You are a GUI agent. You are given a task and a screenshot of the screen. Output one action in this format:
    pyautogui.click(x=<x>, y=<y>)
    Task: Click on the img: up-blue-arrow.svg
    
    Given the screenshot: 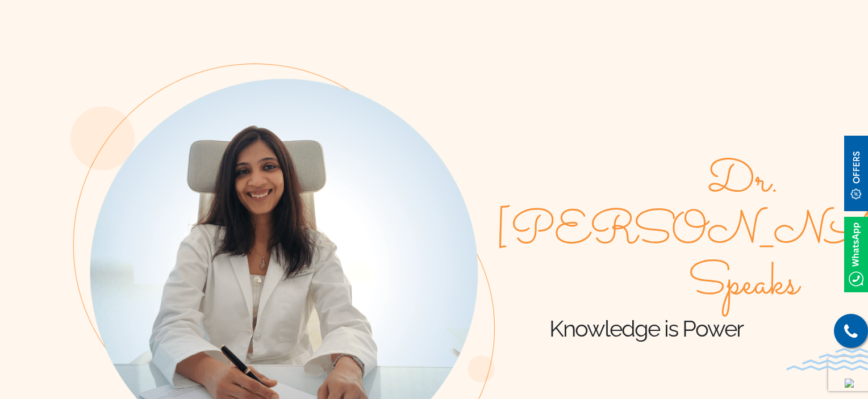 What is the action you would take?
    pyautogui.click(x=849, y=383)
    